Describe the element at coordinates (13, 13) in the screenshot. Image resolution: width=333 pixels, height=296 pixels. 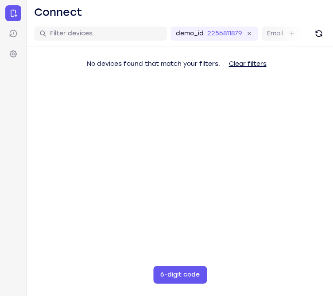
I see `a: Connect` at that location.